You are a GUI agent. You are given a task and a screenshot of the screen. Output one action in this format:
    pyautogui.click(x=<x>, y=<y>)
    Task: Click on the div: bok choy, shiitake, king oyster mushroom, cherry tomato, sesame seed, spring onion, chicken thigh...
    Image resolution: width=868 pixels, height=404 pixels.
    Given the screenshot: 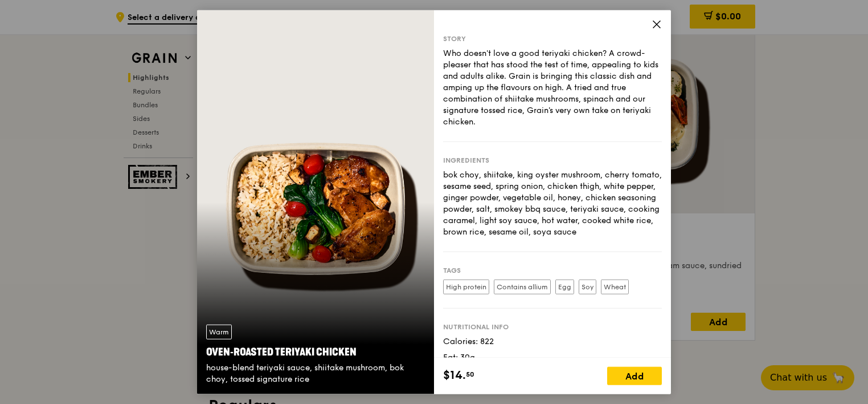 What is the action you would take?
    pyautogui.click(x=552, y=203)
    